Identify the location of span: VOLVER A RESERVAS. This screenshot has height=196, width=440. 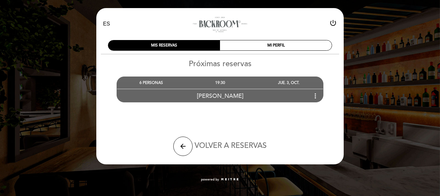
(231, 145).